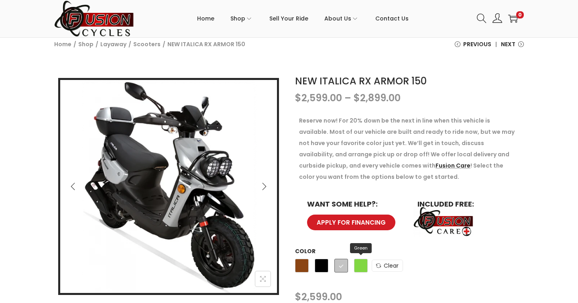 This screenshot has height=303, width=578. I want to click on a: Contact Us, so click(392, 18).